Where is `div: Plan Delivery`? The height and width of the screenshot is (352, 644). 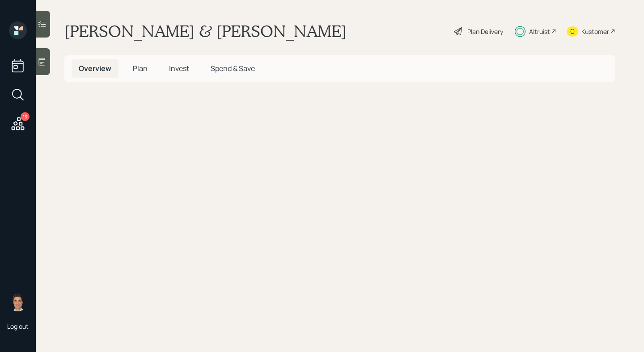 div: Plan Delivery is located at coordinates (485, 31).